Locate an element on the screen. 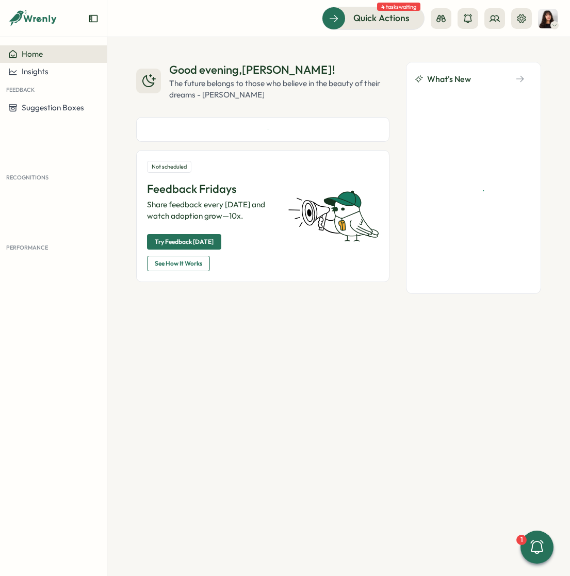  button: See How It Works is located at coordinates (178, 264).